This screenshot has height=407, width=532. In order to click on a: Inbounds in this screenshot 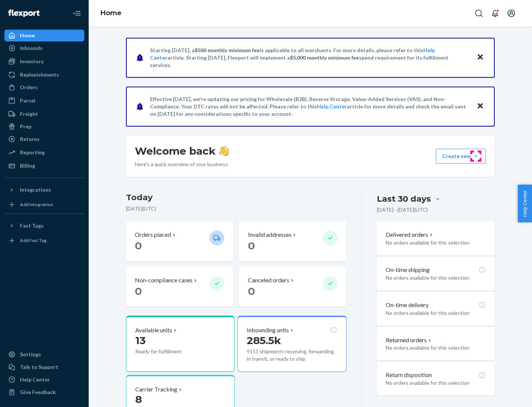, I will do `click(45, 48)`.